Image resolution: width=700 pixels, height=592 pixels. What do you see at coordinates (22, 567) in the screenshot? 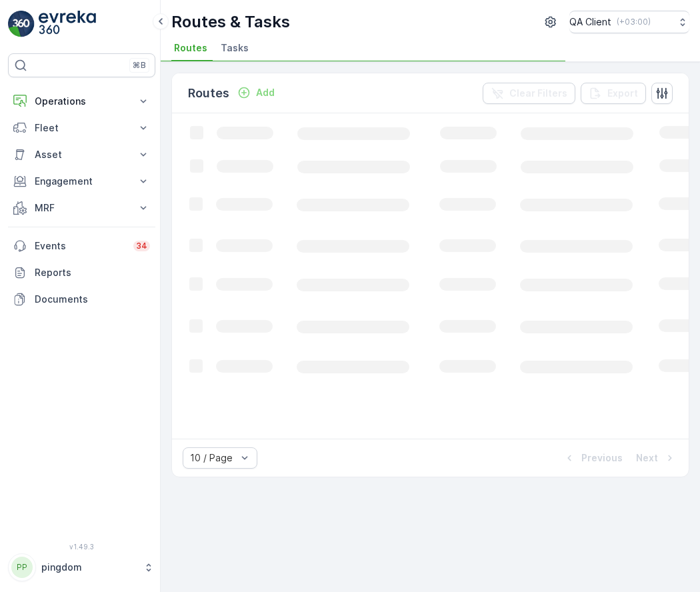
I see `div: PP` at bounding box center [22, 567].